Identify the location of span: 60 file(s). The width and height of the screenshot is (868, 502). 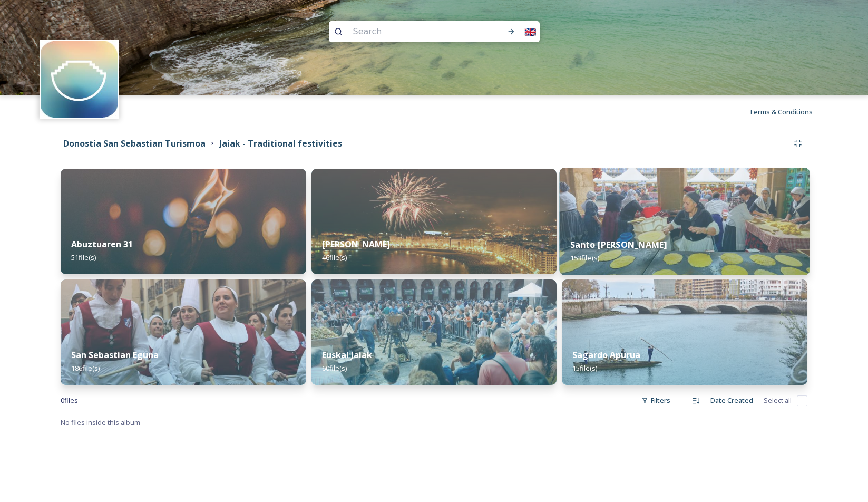
(334, 368).